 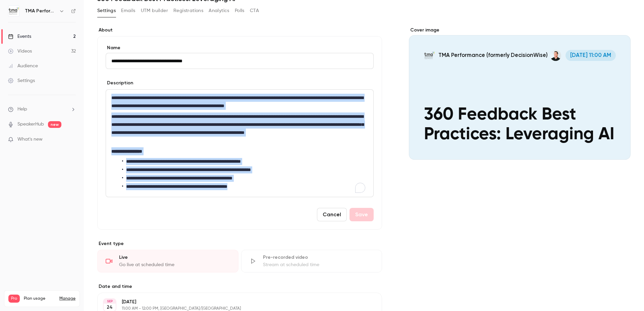 What do you see at coordinates (520, 93) in the screenshot?
I see `section: Cover image` at bounding box center [520, 93].